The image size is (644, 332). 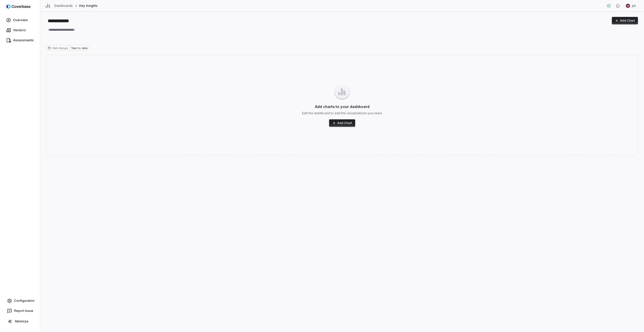 What do you see at coordinates (20, 20) in the screenshot?
I see `a: Overview` at bounding box center [20, 20].